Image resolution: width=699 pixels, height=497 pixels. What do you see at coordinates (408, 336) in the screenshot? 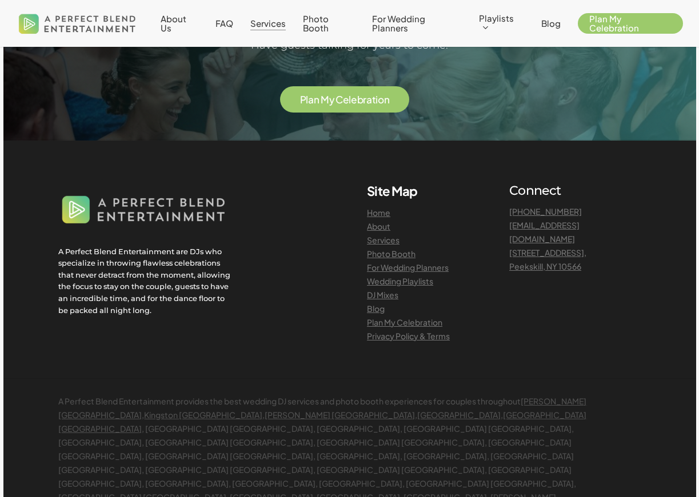
I see `a: Privacy Policy & Terms` at bounding box center [408, 336].